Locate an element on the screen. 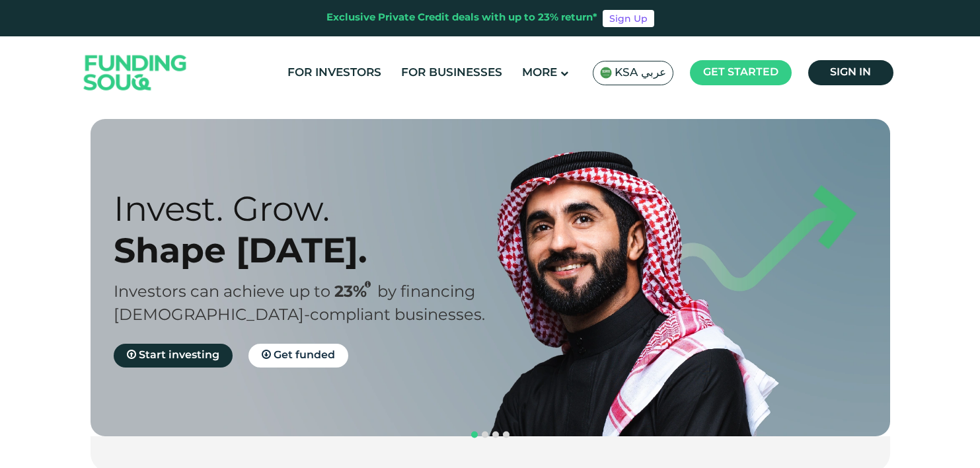  a: Sign in is located at coordinates (851, 73).